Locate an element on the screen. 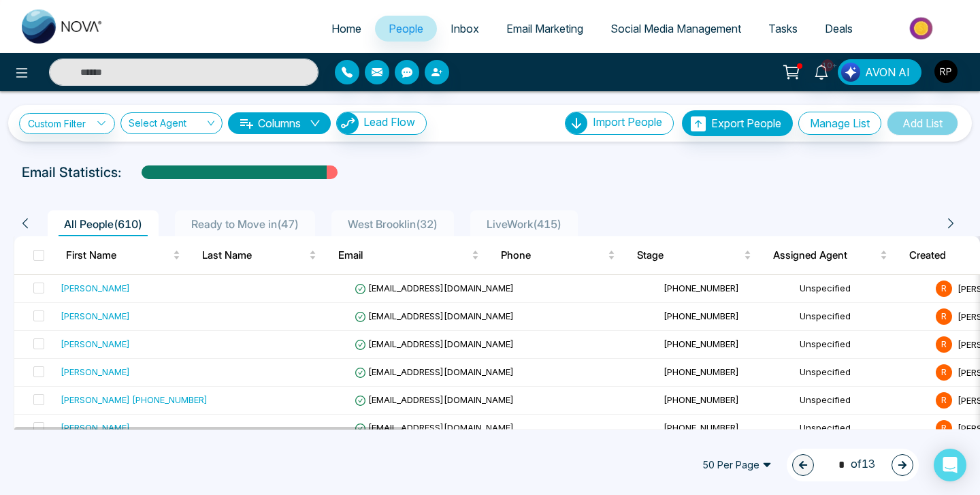 The image size is (980, 495). p: Email Statistics: is located at coordinates (72, 172).